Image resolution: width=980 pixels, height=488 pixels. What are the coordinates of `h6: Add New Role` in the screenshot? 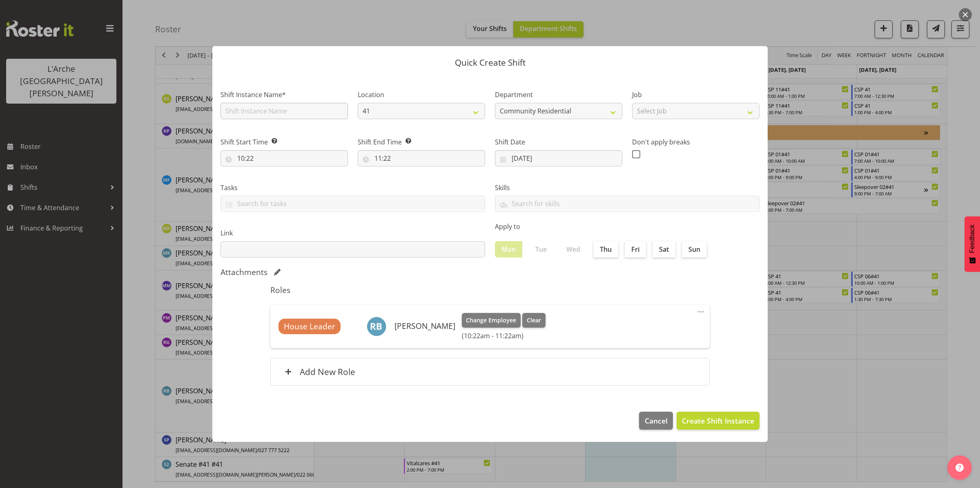 It's located at (328, 371).